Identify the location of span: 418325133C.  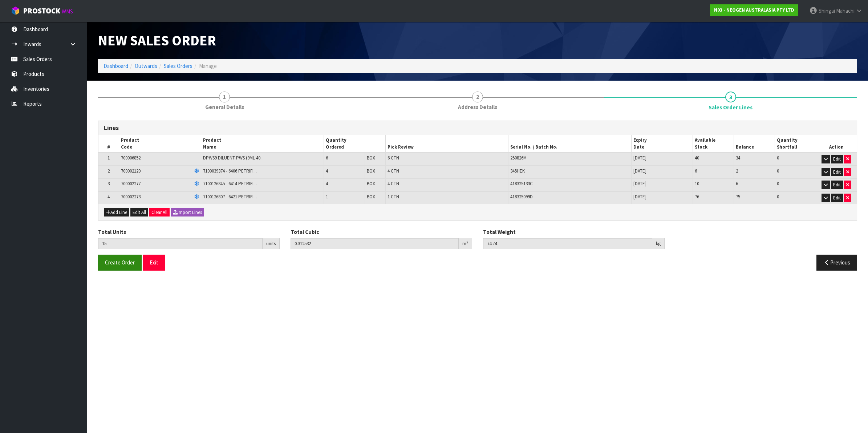
(521, 184).